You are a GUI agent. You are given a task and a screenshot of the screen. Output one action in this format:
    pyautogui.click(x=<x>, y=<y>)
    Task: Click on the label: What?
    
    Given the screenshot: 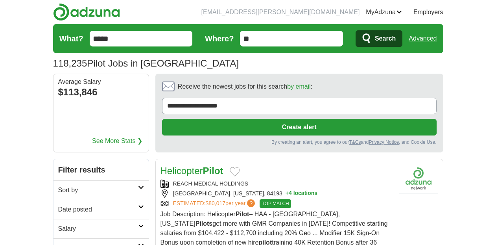 What is the action you would take?
    pyautogui.click(x=71, y=39)
    